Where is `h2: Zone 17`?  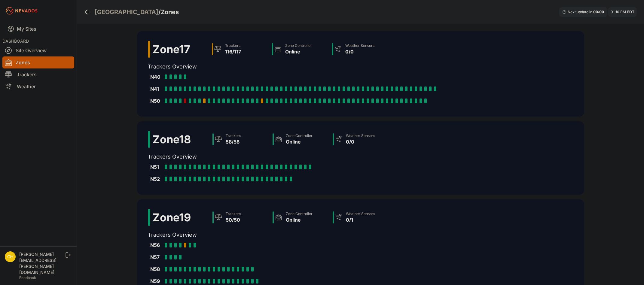 h2: Zone 17 is located at coordinates (171, 50).